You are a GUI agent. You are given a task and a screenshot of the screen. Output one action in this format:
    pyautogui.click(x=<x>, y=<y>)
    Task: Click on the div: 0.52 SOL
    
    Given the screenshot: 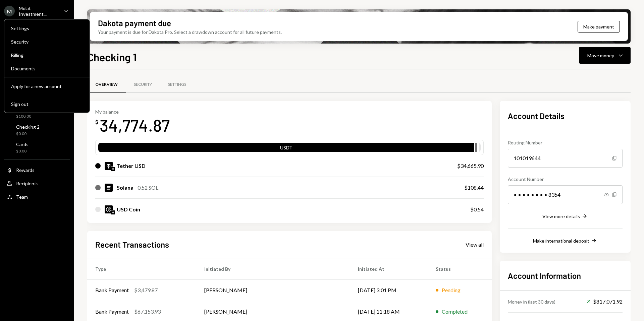 What is the action you would take?
    pyautogui.click(x=148, y=187)
    